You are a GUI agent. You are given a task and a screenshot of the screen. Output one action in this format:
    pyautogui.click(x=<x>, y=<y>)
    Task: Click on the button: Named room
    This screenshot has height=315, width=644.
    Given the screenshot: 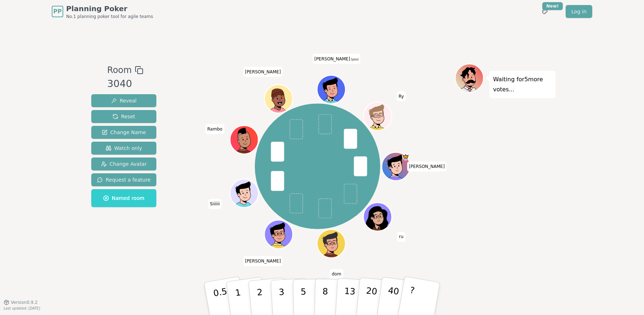 What is the action you would take?
    pyautogui.click(x=123, y=198)
    